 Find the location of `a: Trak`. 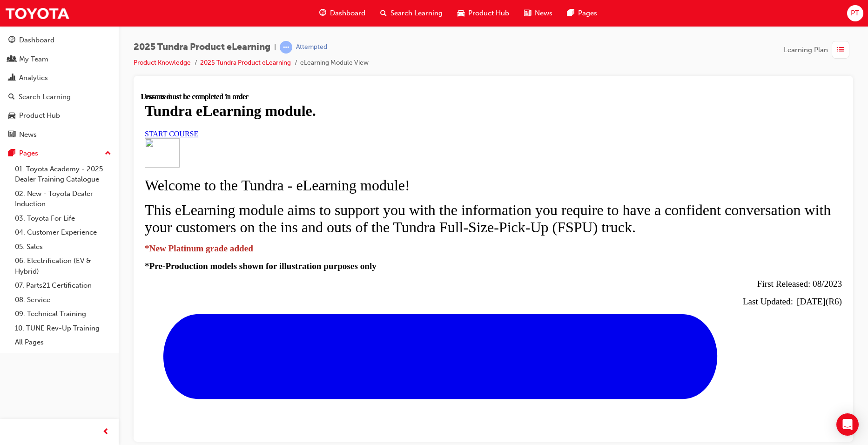

a: Trak is located at coordinates (37, 13).